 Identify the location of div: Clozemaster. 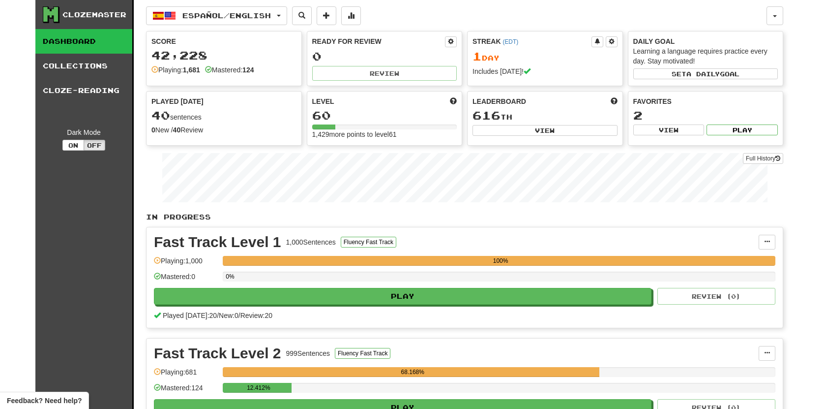
(94, 15).